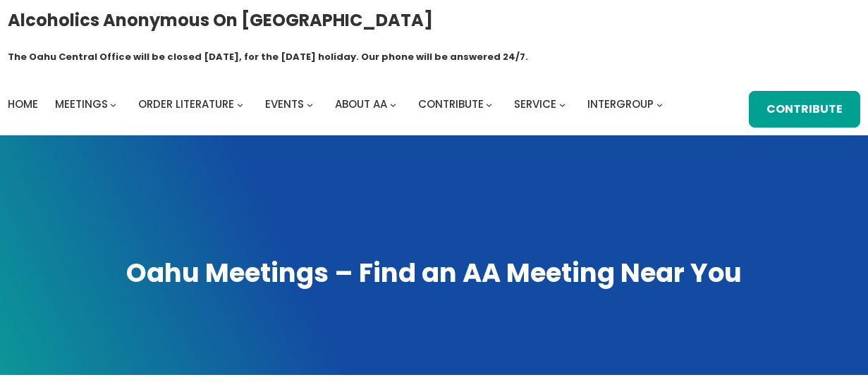  Describe the element at coordinates (22, 104) in the screenshot. I see `a: Home` at that location.